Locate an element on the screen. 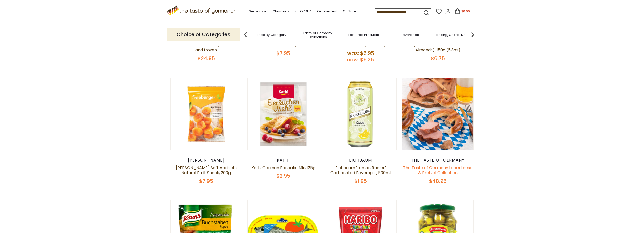 This screenshot has height=233, width=644. span: $6.75 is located at coordinates (438, 58).